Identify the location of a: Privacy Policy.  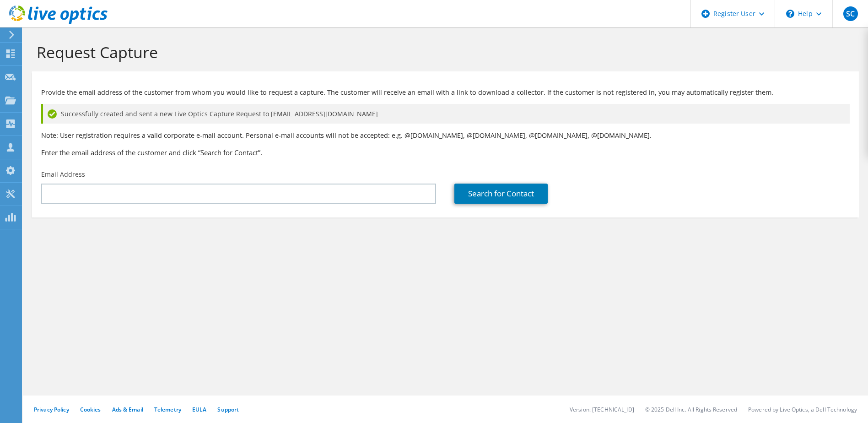
(51, 410).